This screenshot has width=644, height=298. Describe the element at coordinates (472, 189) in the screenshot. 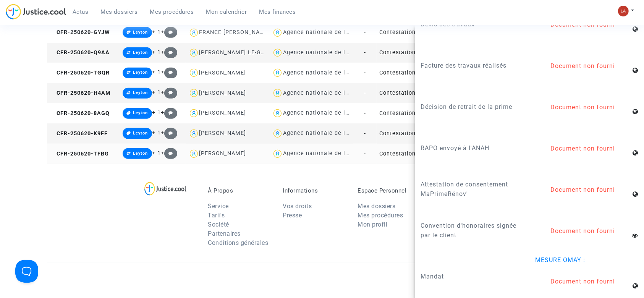

I see `p: Attestation de consentement MaPrimeRénov'` at that location.